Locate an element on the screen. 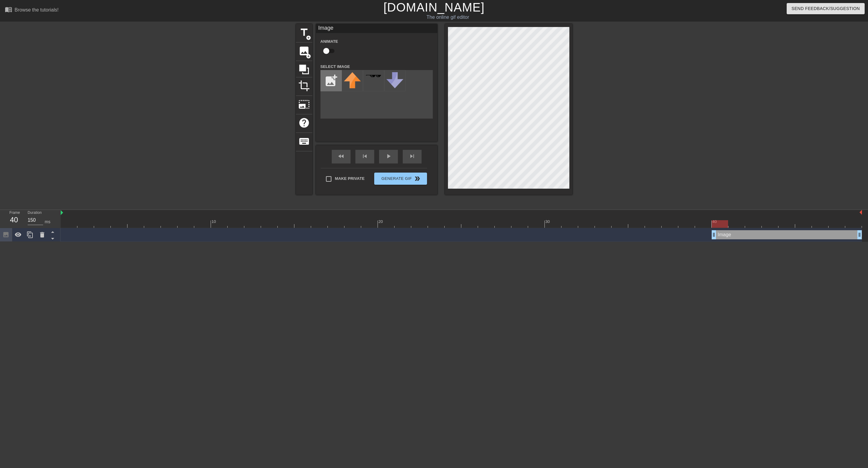 This screenshot has width=868, height=468. img: deal-with-it.png is located at coordinates (373, 75).